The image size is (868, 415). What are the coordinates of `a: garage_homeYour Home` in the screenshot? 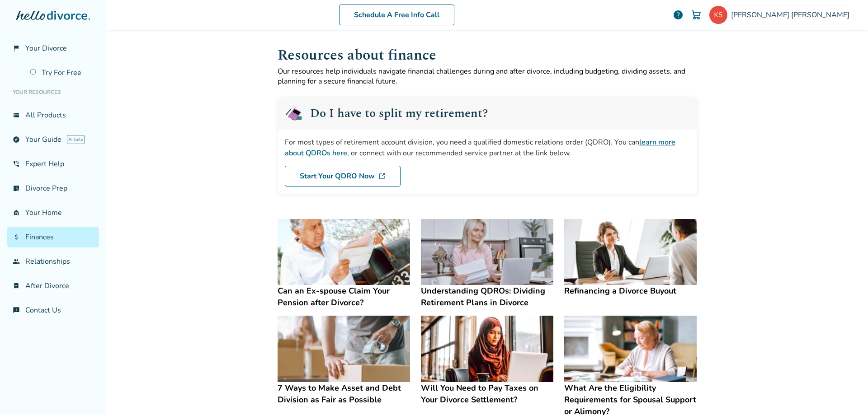 It's located at (53, 213).